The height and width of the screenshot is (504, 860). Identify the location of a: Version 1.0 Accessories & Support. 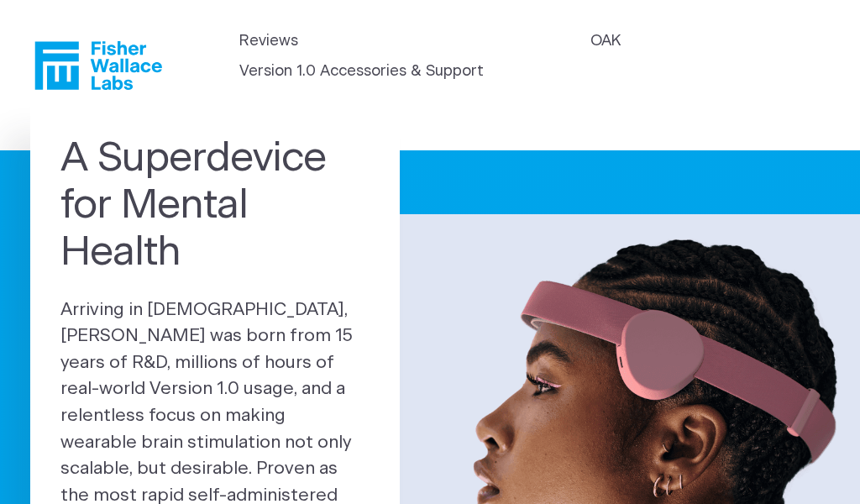
(361, 71).